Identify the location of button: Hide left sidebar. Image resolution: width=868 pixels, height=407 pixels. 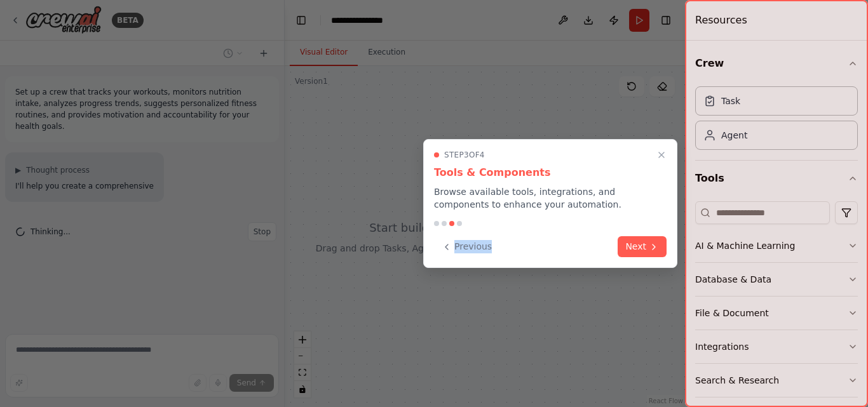
(301, 20).